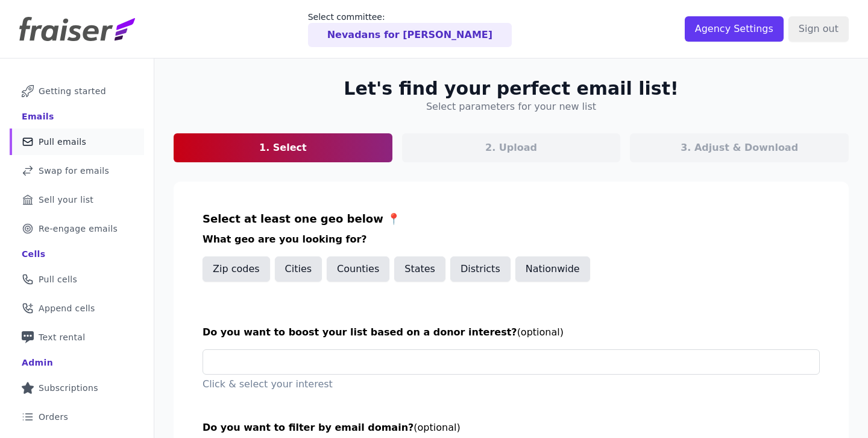  Describe the element at coordinates (480, 269) in the screenshot. I see `button: Districts` at that location.